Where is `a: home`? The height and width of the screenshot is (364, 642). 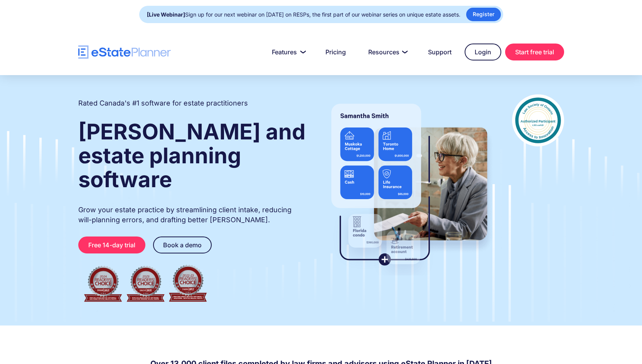 a: home is located at coordinates (124, 52).